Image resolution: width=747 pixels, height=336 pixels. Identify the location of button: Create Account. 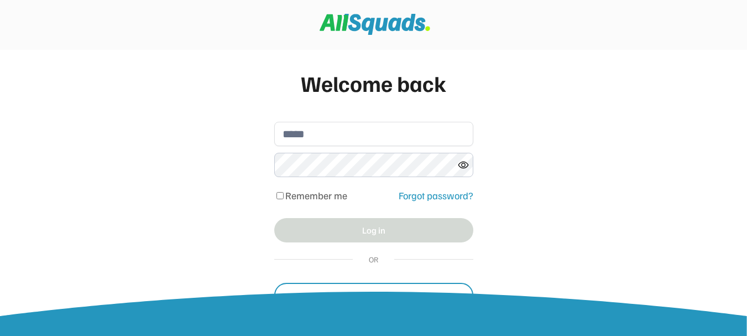
(374, 295).